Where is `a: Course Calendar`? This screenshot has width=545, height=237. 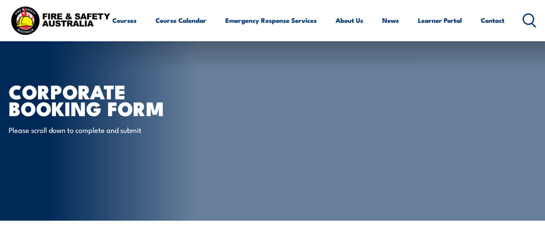 a: Course Calendar is located at coordinates (181, 20).